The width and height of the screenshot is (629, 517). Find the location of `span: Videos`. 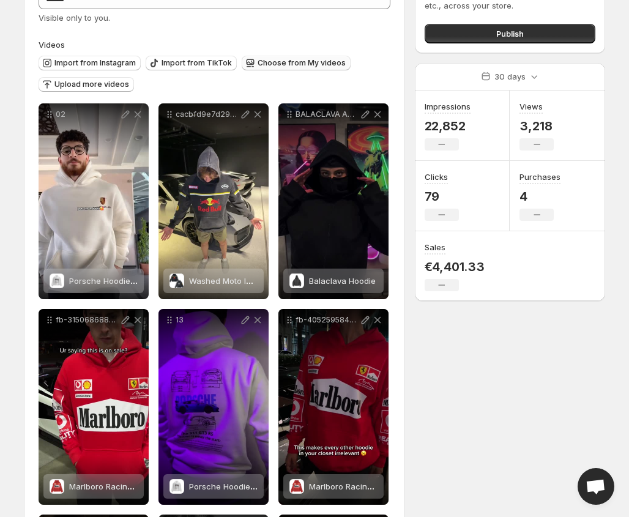

span: Videos is located at coordinates (51, 45).